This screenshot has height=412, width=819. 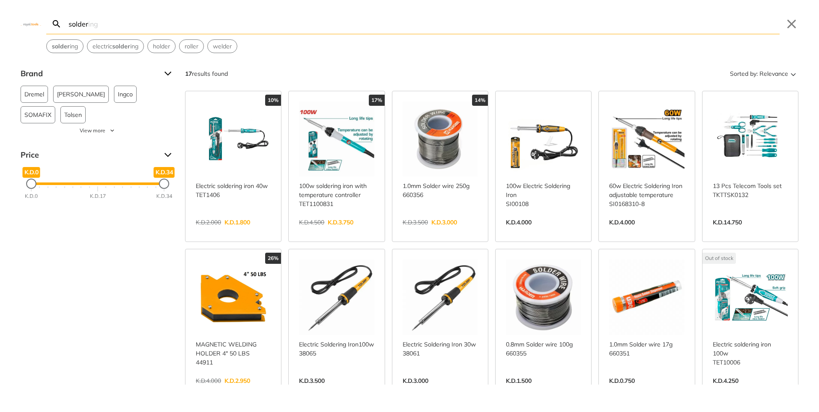 I want to click on div: Suggestion: roller, so click(x=191, y=46).